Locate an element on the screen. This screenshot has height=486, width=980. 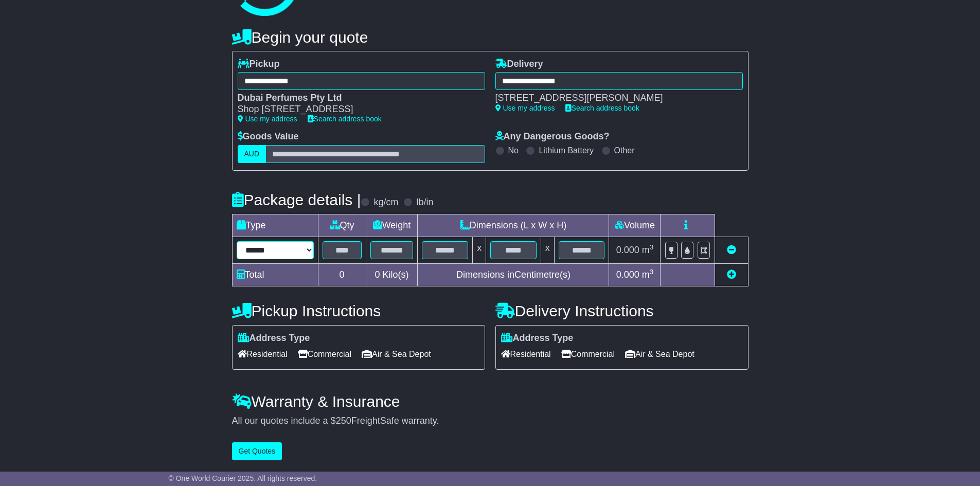
label: Any Dangerous Goods? is located at coordinates (552, 136).